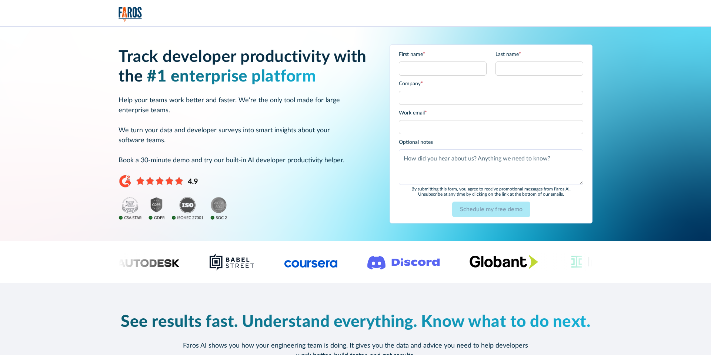 The image size is (711, 355). Describe the element at coordinates (504, 261) in the screenshot. I see `img: Globant's logo` at that location.